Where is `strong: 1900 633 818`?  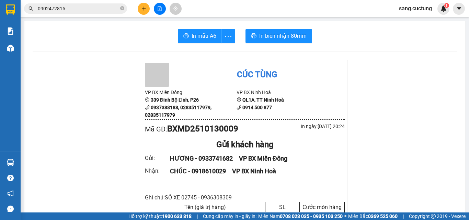 strong: 1900 633 818 is located at coordinates (177, 216).